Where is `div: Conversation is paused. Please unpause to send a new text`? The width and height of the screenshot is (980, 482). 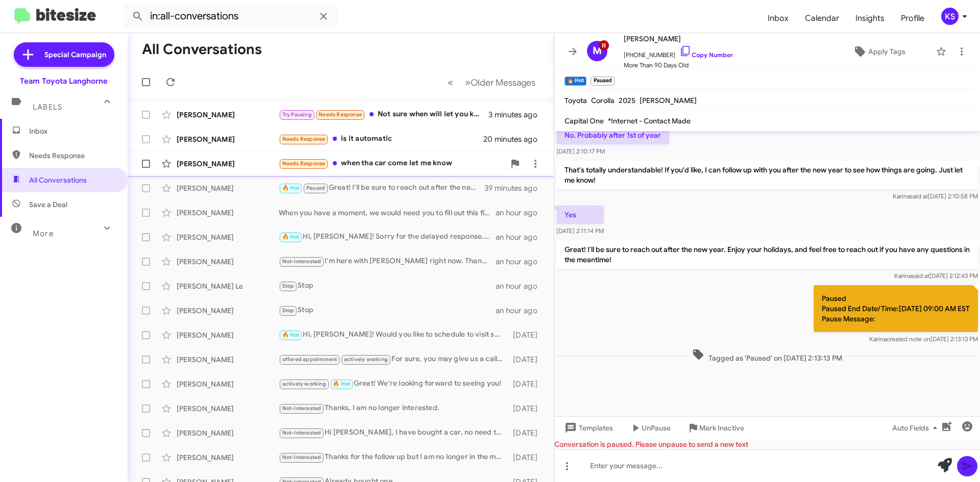 div: Conversation is paused. Please unpause to send a new text is located at coordinates (767, 444).